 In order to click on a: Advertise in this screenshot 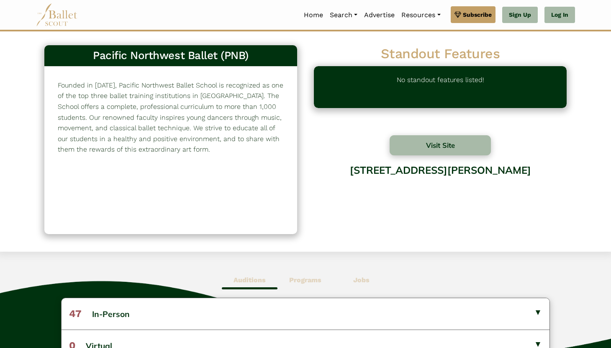, I will do `click(379, 15)`.